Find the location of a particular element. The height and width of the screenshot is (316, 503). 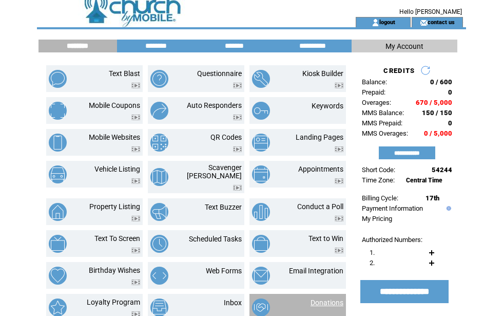

img: account_icon.gif is located at coordinates (375, 23).